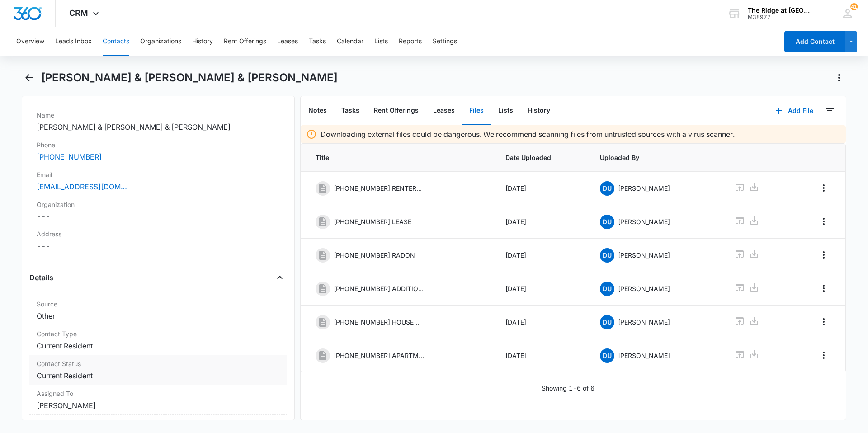 The image size is (868, 433). I want to click on h4: Details, so click(41, 277).